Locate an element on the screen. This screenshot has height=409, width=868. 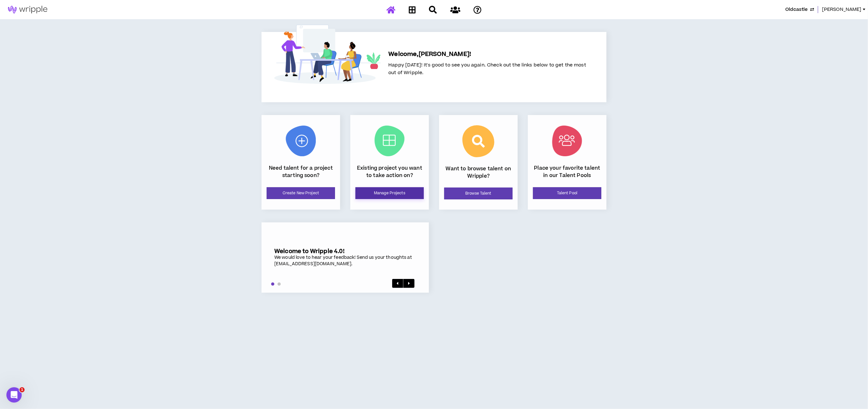
a: Talent Pool is located at coordinates (567, 193).